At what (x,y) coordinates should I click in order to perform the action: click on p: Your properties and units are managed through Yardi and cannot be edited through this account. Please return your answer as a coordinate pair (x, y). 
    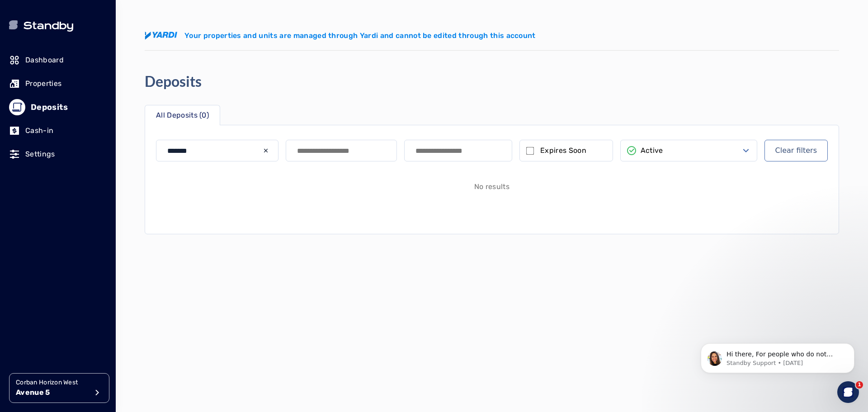
    Looking at the image, I should click on (360, 36).